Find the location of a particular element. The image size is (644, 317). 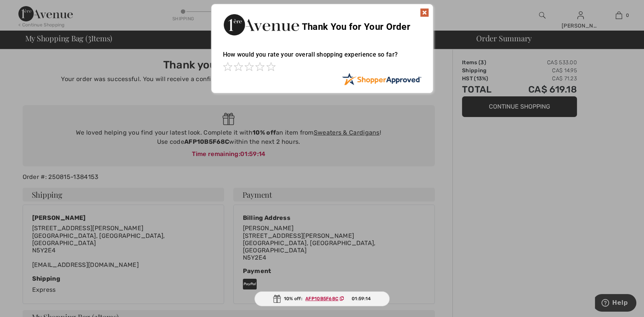

div: 10% off: is located at coordinates (322, 299).